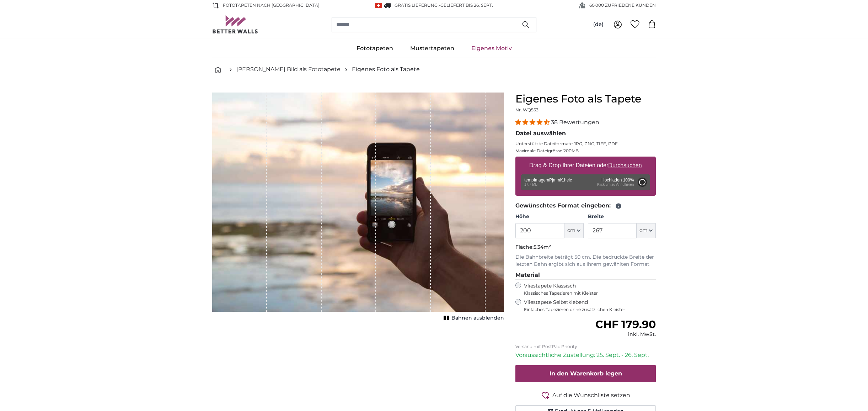  Describe the element at coordinates (374, 48) in the screenshot. I see `a: Fototapeten` at that location.